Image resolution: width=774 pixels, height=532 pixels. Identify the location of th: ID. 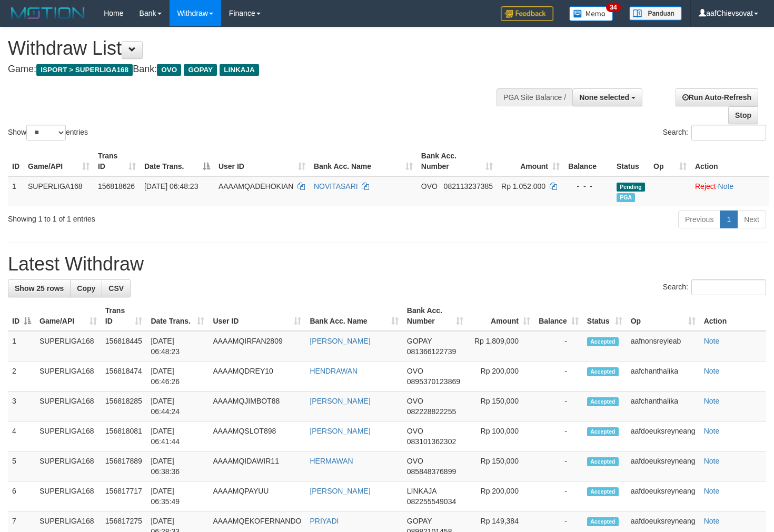
(16, 161).